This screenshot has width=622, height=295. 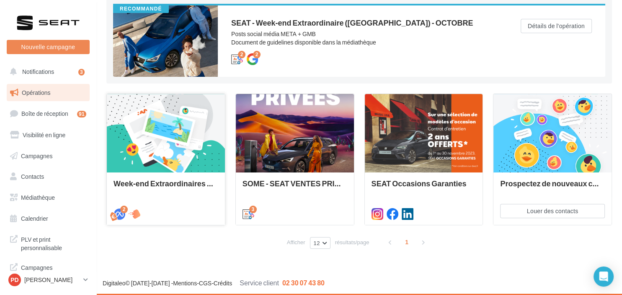 I want to click on span: Opérations, so click(x=36, y=92).